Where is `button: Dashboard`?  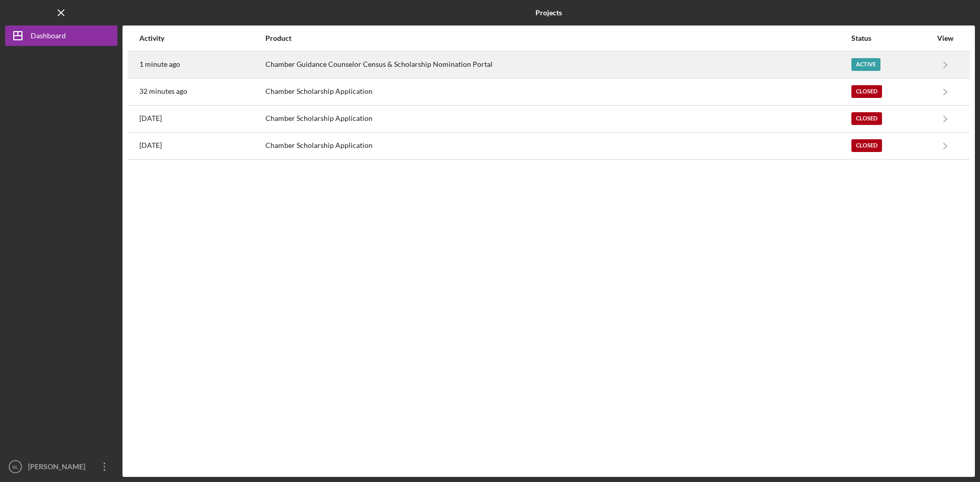
button: Dashboard is located at coordinates (61, 36).